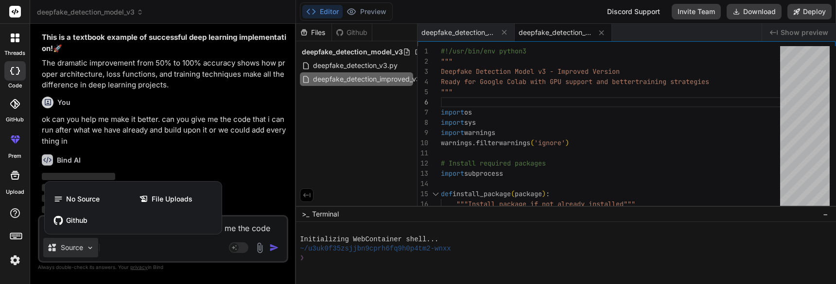  Describe the element at coordinates (15, 192) in the screenshot. I see `label: Upload` at that location.